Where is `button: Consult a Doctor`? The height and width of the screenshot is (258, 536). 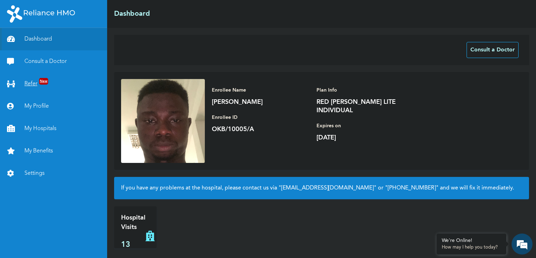
button: Consult a Doctor is located at coordinates (493, 50).